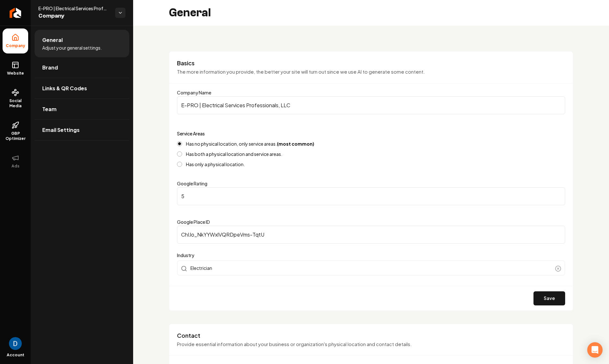 The image size is (609, 364). I want to click on div: Open Intercom Messenger, so click(595, 350).